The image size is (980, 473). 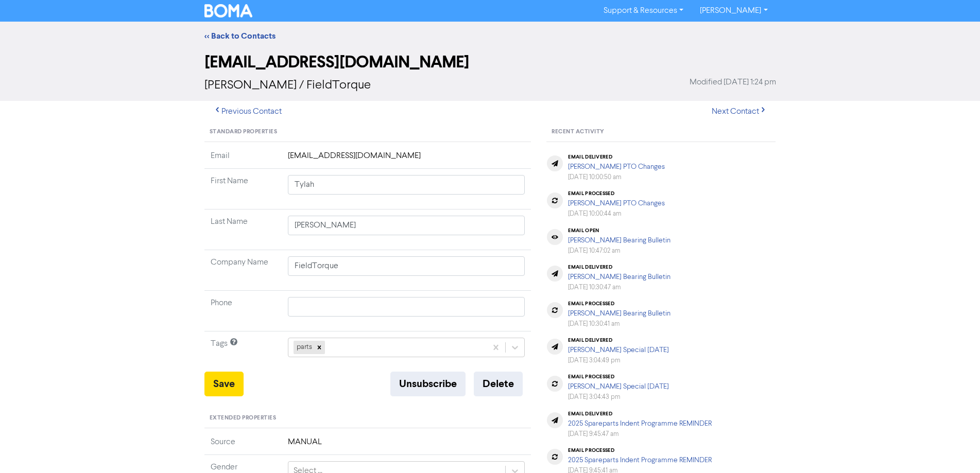 I want to click on div: parts, so click(x=303, y=347).